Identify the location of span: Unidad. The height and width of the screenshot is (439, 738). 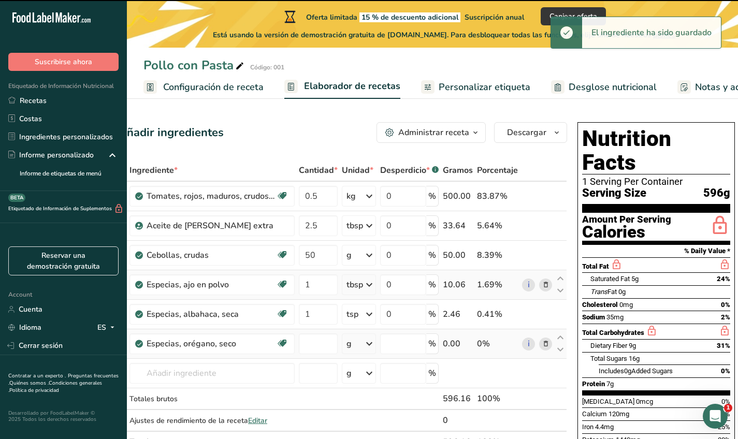
(357, 170).